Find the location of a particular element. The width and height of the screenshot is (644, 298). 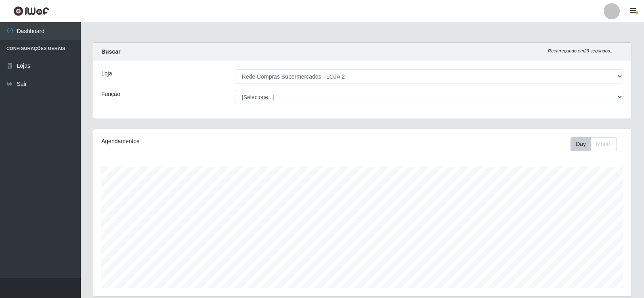

img: CoreUI Logo is located at coordinates (31, 11).